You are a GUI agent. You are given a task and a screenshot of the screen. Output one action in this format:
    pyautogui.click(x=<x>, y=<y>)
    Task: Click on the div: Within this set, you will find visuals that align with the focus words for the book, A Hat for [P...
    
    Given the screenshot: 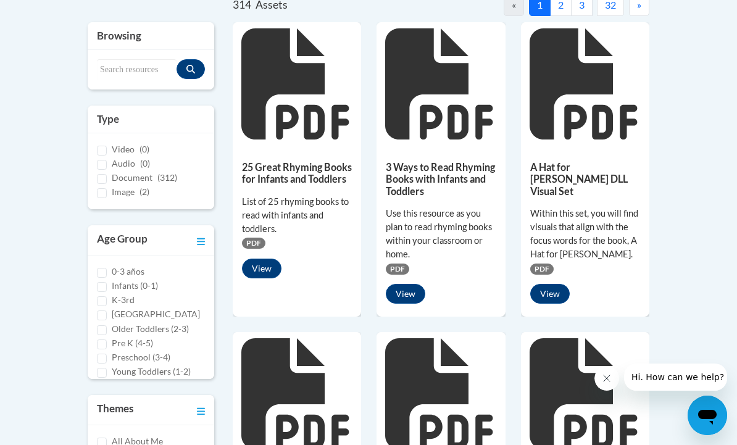 What is the action you would take?
    pyautogui.click(x=585, y=234)
    